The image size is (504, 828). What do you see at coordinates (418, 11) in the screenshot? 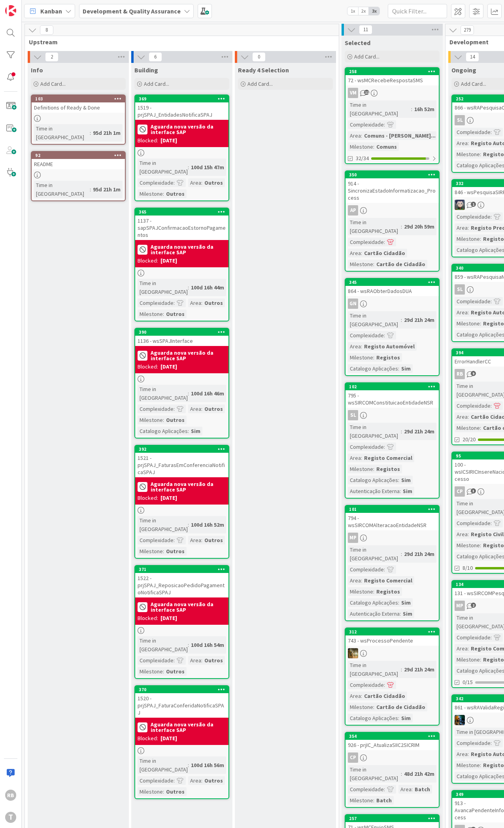
I see `input: Quick Filter...` at bounding box center [418, 11].